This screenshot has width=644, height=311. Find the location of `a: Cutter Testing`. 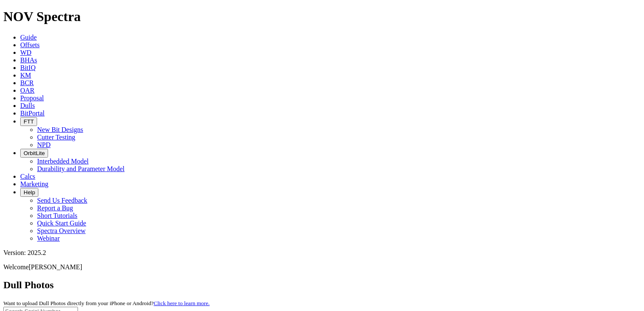

a: Cutter Testing is located at coordinates (56, 137).